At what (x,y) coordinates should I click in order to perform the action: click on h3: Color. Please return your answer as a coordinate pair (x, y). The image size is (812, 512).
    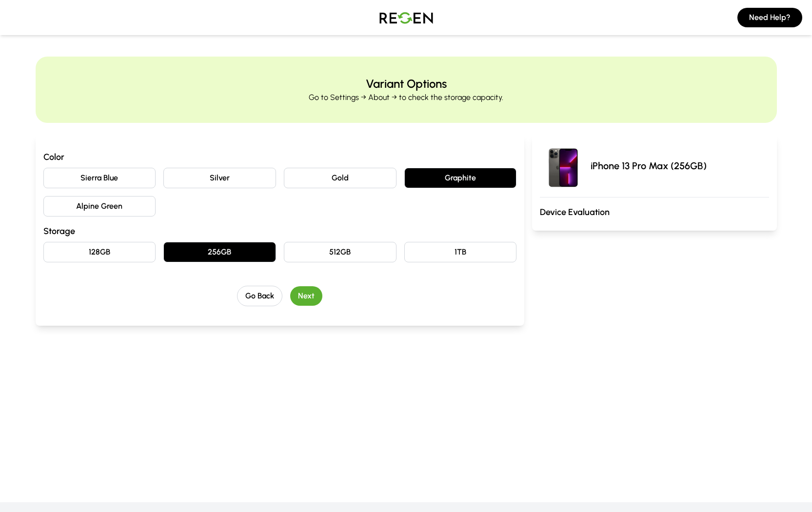
    Looking at the image, I should click on (280, 157).